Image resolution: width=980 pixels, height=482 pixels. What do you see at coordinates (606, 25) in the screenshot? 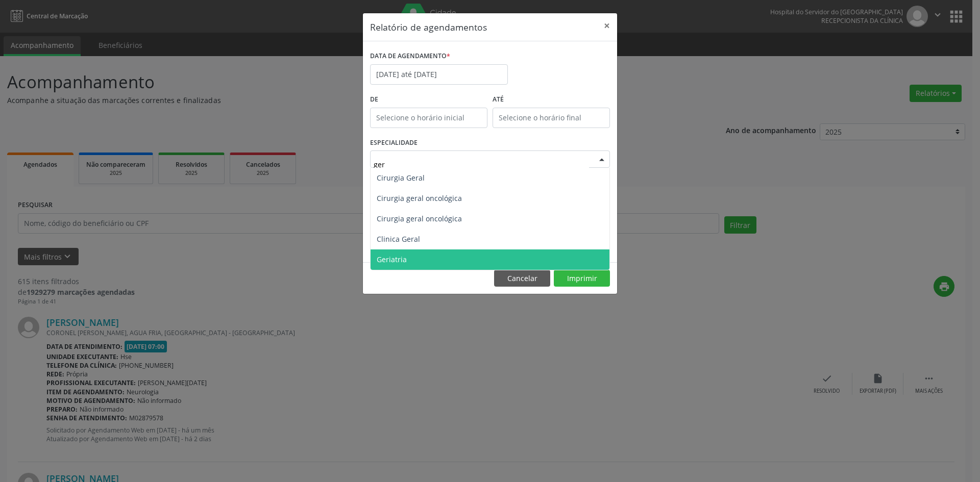
I see `button: Close` at bounding box center [606, 25].